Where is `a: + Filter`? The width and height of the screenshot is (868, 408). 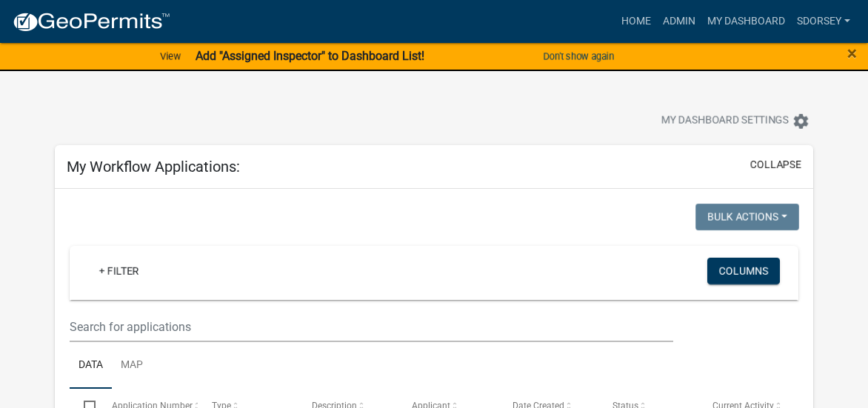
a: + Filter is located at coordinates (119, 271).